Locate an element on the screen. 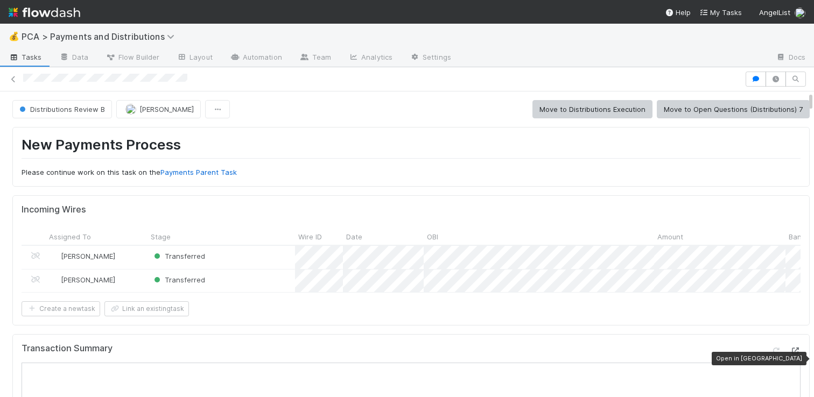 Image resolution: width=814 pixels, height=397 pixels. a: Automation is located at coordinates (256, 58).